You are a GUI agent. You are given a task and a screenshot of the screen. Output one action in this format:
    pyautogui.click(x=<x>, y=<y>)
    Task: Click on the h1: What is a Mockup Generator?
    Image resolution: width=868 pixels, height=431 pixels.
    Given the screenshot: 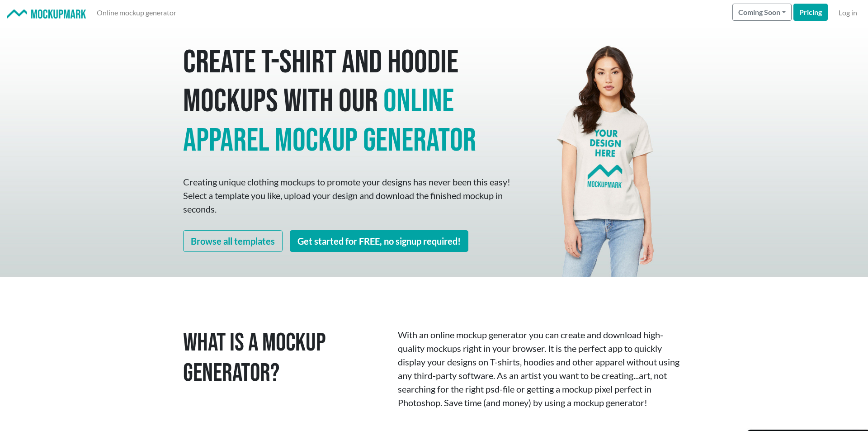 What is the action you would take?
    pyautogui.click(x=283, y=358)
    